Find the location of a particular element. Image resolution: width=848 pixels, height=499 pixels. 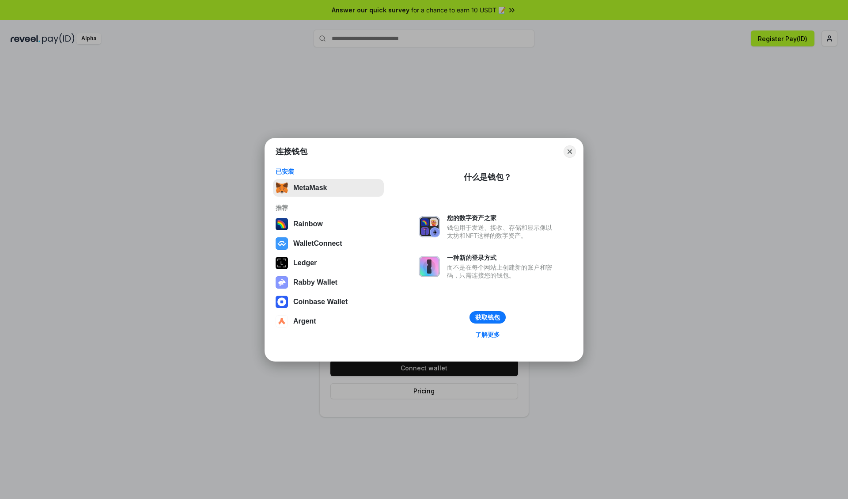

div: 您的数字资产之家 is located at coordinates (502, 218).